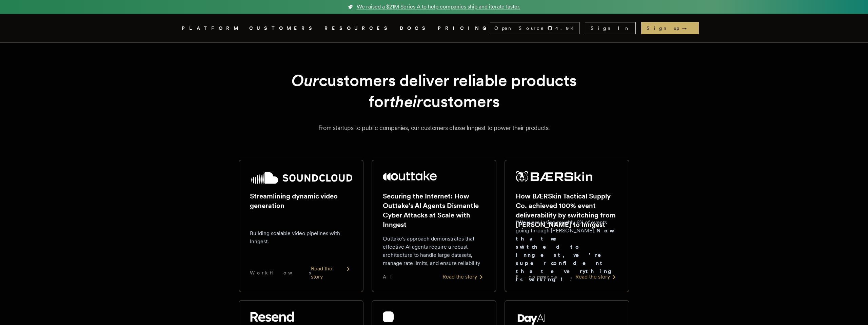 The width and height of the screenshot is (868, 325). What do you see at coordinates (272, 317) in the screenshot?
I see `img: Resend` at bounding box center [272, 317].